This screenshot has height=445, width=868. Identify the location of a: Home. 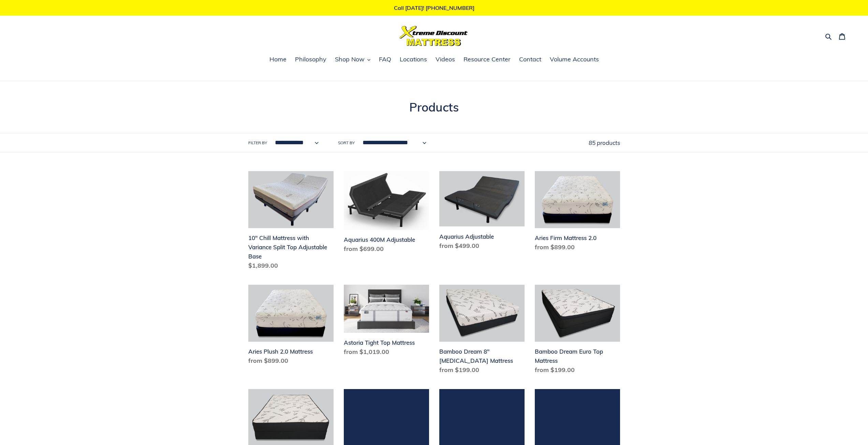
(278, 60).